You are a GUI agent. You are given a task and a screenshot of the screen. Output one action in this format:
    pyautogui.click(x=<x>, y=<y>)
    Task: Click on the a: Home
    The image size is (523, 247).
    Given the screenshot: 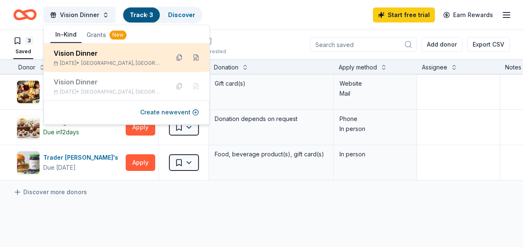 What is the action you would take?
    pyautogui.click(x=25, y=15)
    